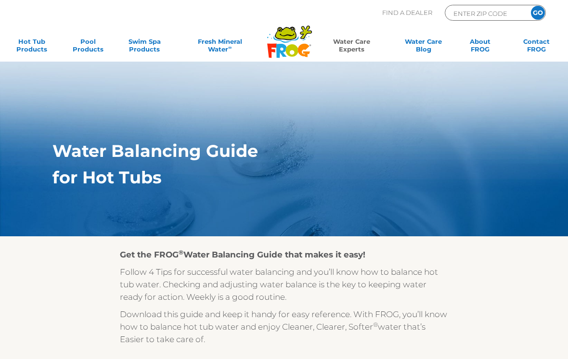 The image size is (568, 359). I want to click on input: GO, so click(538, 13).